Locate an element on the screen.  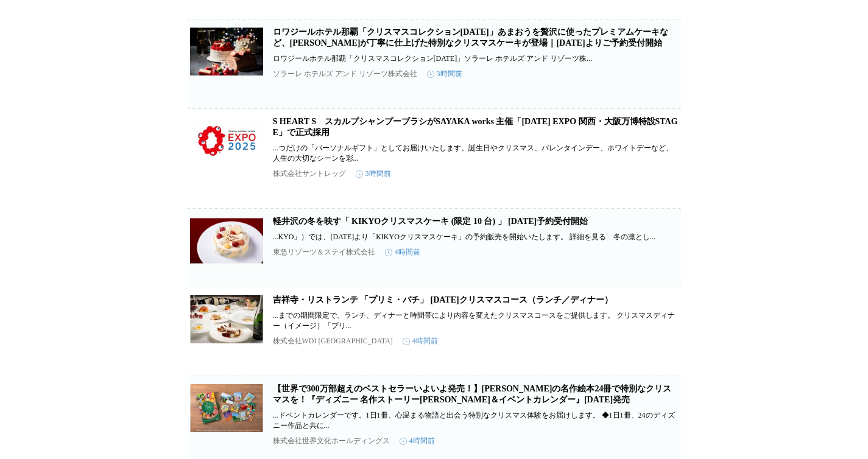
img: 軽井沢の冬を映す「 KIKYOクリスマスケーキ (限定 10 台) 」 10 月 15 日(水)予約受付開始 is located at coordinates (227, 240).